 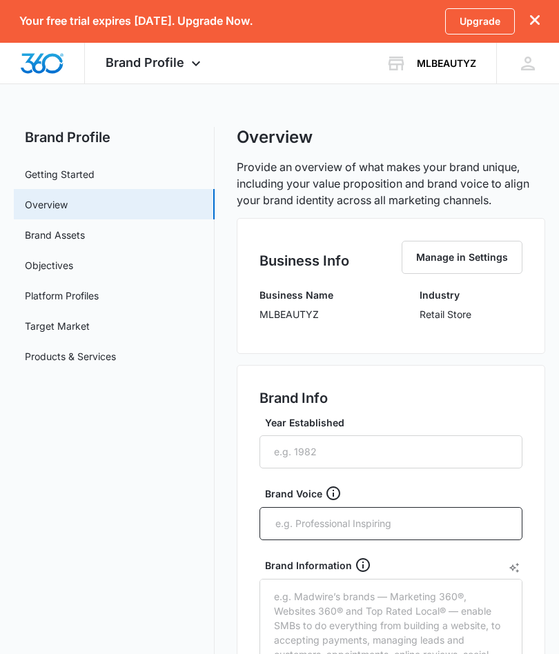 I want to click on p: Retail Store, so click(x=445, y=314).